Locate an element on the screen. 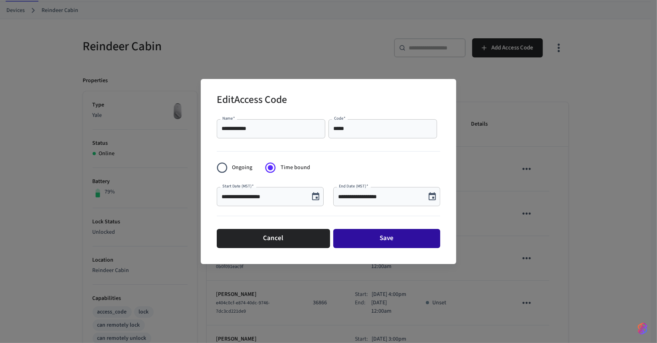 This screenshot has width=657, height=343. button: Save is located at coordinates (387, 239).